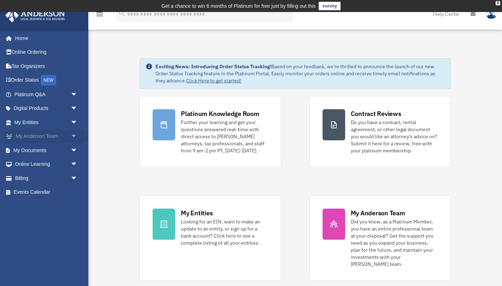 The width and height of the screenshot is (502, 286). What do you see at coordinates (210, 132) in the screenshot?
I see `a: Platinum Knowledge Room Further your learning and get your questions answered real-time with dire...` at bounding box center [210, 132].